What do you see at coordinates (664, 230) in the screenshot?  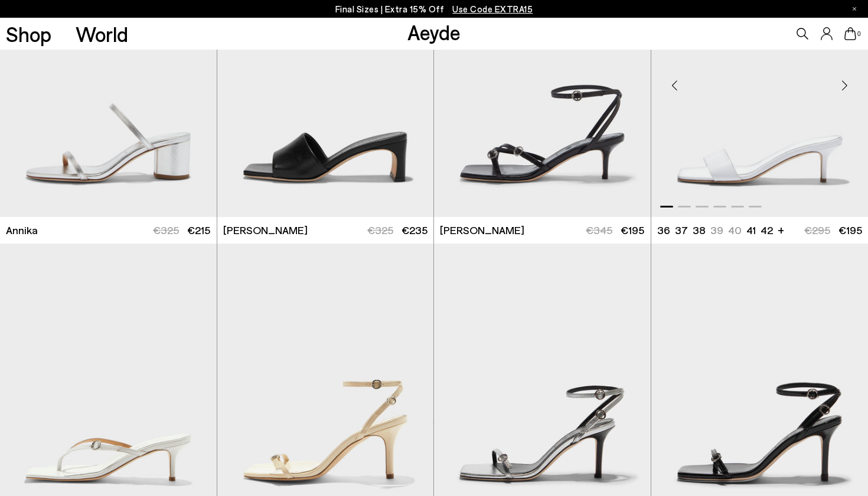 I see `li: 36` at bounding box center [664, 230].